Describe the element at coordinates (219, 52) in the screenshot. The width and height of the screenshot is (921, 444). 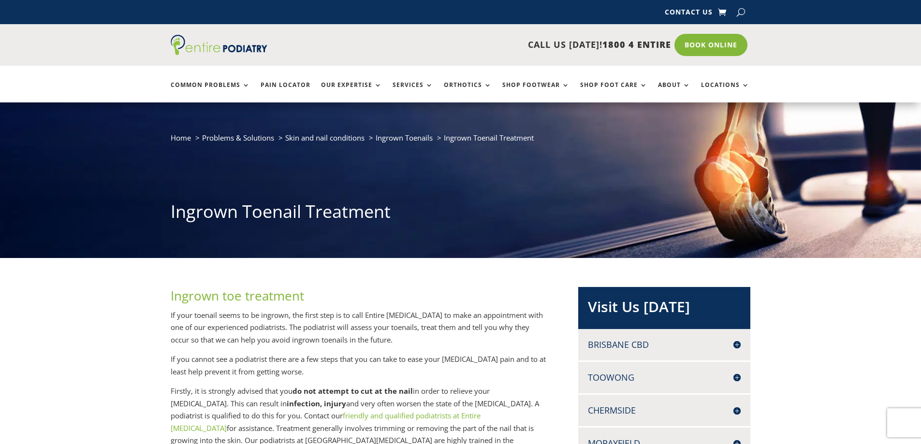
I see `a: Entire Podiatry` at that location.